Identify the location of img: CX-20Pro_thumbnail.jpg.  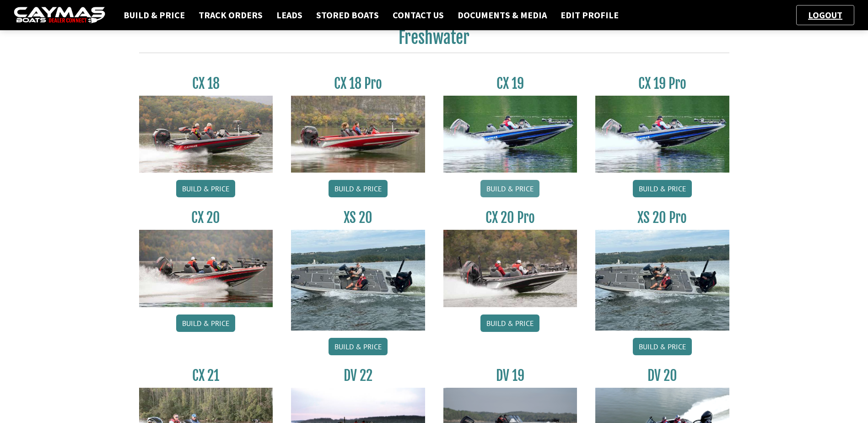
(510, 268).